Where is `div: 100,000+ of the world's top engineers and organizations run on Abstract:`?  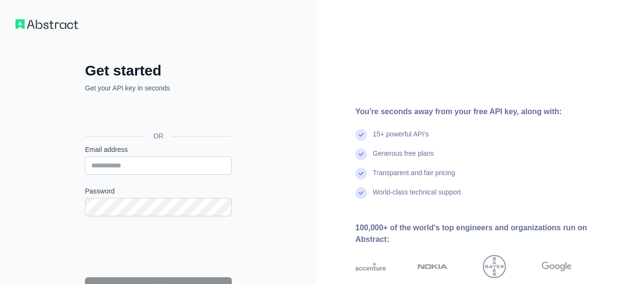
div: 100,000+ of the world's top engineers and organizations run on Abstract: is located at coordinates (479, 233).